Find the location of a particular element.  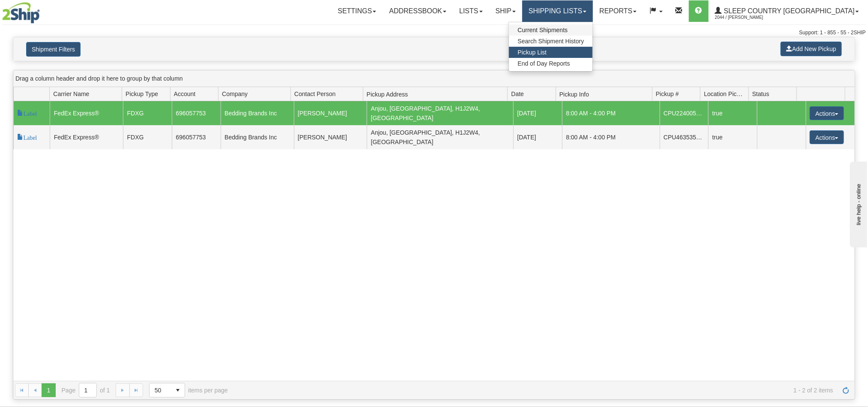

span: 1 - 2 of 2 items is located at coordinates (536, 390).